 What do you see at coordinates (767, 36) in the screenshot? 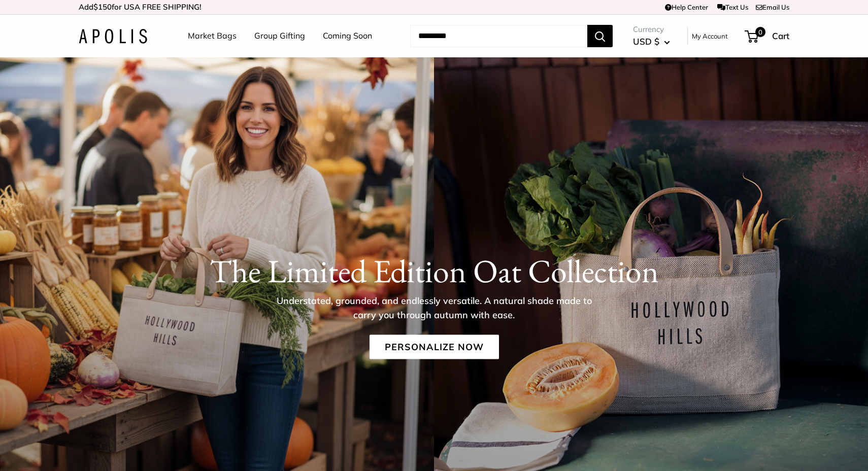
I see `a: 0 Cart` at bounding box center [767, 36].